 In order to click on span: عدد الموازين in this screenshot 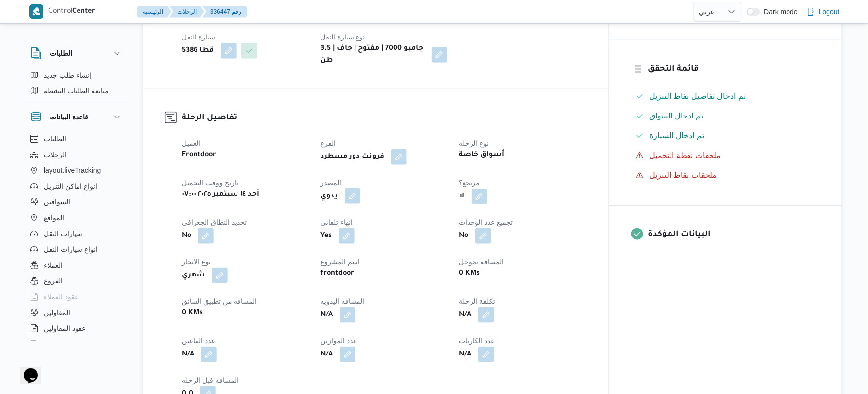, I will do `click(339, 340)`.